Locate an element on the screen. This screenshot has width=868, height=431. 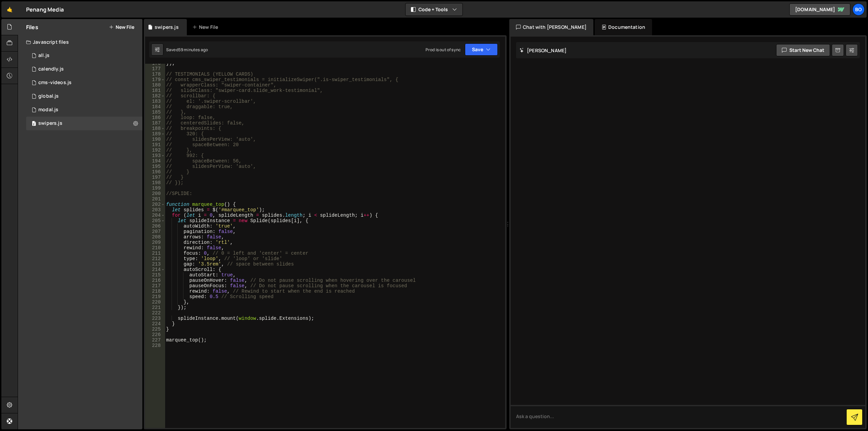
div: 202 is located at coordinates (155, 205).